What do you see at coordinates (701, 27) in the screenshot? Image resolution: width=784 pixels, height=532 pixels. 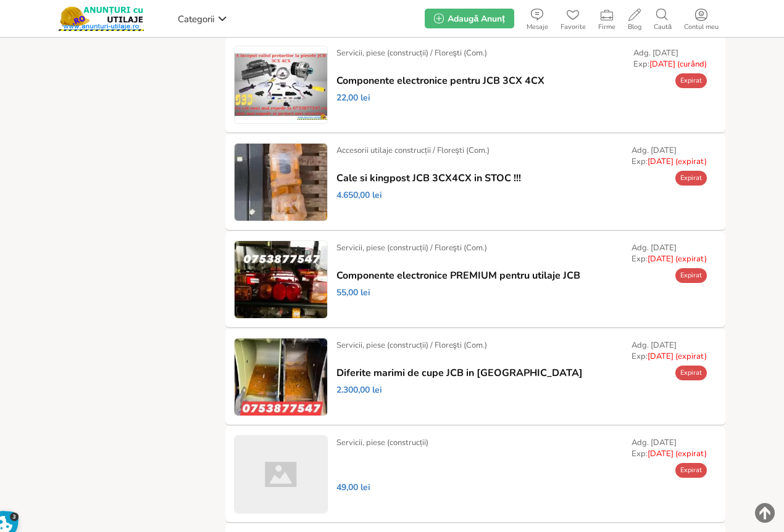 I see `span: Contul meu` at bounding box center [701, 27].